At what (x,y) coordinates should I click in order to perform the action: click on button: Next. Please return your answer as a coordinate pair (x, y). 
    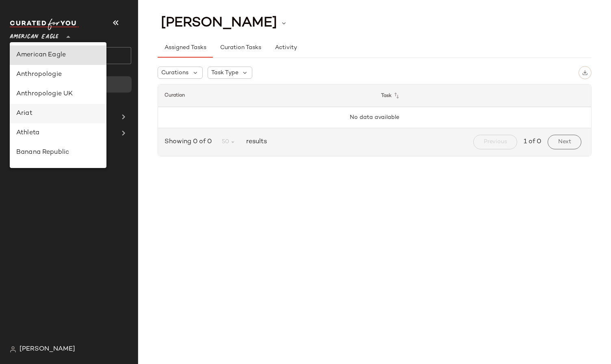
    Looking at the image, I should click on (564, 142).